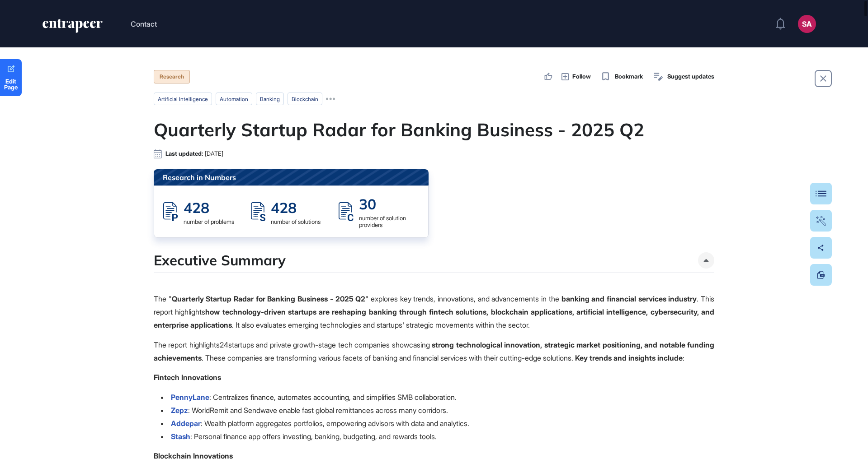 This screenshot has height=468, width=868. Describe the element at coordinates (181, 437) in the screenshot. I see `a: Stash` at that location.